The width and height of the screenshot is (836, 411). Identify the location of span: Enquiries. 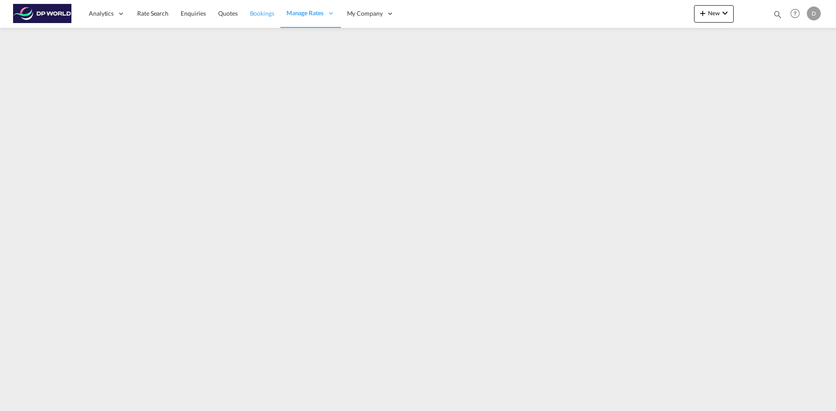
(193, 13).